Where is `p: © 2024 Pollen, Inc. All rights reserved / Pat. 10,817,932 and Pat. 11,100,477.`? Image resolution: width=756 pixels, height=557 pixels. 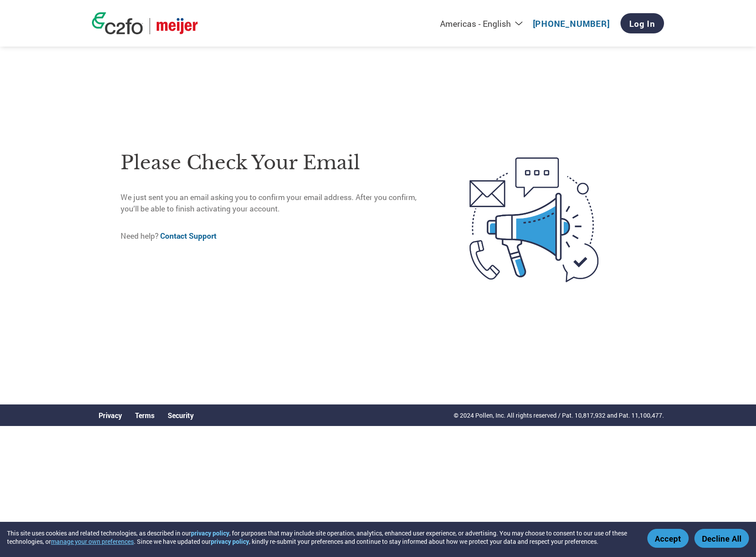 p: © 2024 Pollen, Inc. All rights reserved / Pat. 10,817,932 and Pat. 11,100,477. is located at coordinates (558, 414).